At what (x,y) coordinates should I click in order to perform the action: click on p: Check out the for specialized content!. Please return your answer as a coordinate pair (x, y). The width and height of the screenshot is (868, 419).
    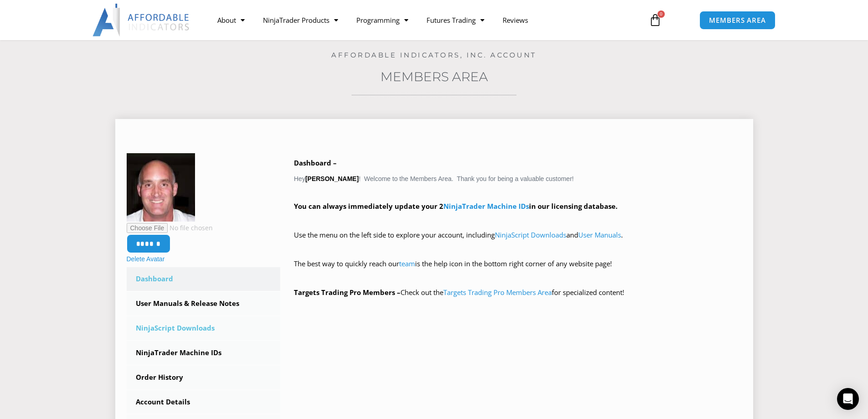
    Looking at the image, I should click on (518, 293).